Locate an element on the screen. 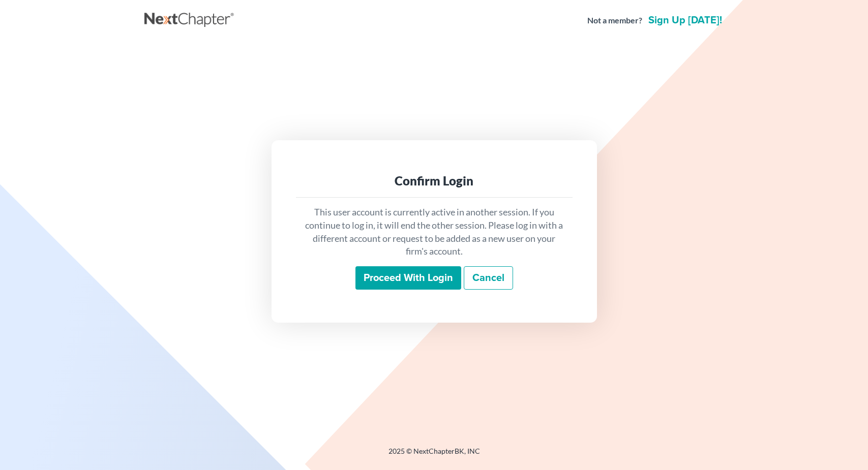 The image size is (868, 470). strong: Not a member? is located at coordinates (614, 21).